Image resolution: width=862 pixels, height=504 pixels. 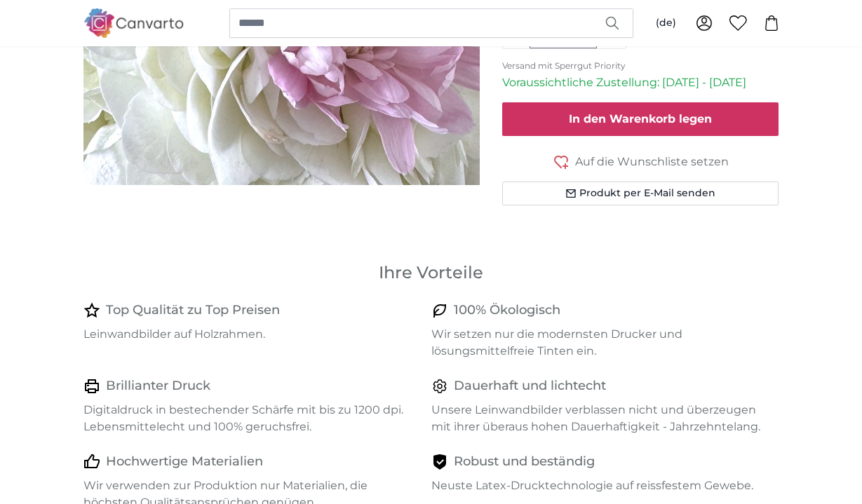 What do you see at coordinates (530, 386) in the screenshot?
I see `h4: Dauerhaft und lichtecht` at bounding box center [530, 386].